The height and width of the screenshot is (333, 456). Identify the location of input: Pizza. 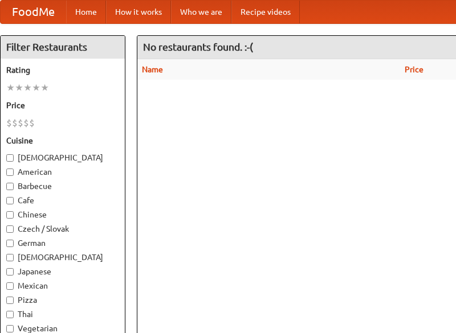
(10, 300).